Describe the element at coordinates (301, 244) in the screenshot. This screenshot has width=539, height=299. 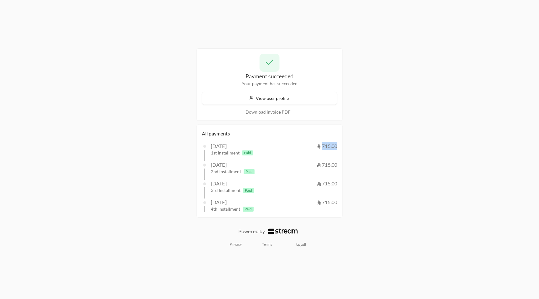
I see `a: العربية` at that location.